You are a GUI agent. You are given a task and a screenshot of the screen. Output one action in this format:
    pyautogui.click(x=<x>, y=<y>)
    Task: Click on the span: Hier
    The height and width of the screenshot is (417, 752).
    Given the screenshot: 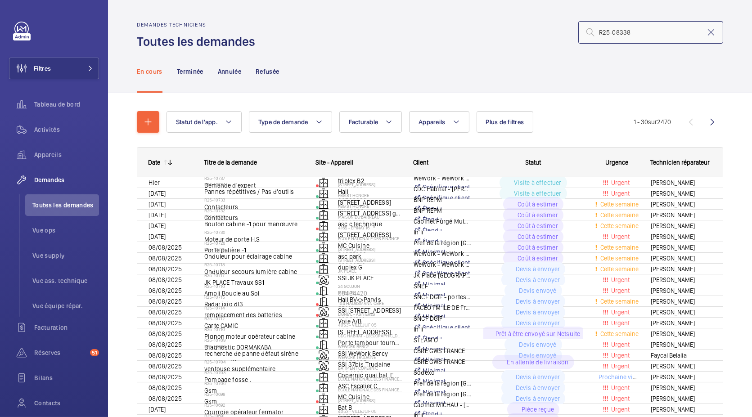 What is the action you would take?
    pyautogui.click(x=154, y=183)
    